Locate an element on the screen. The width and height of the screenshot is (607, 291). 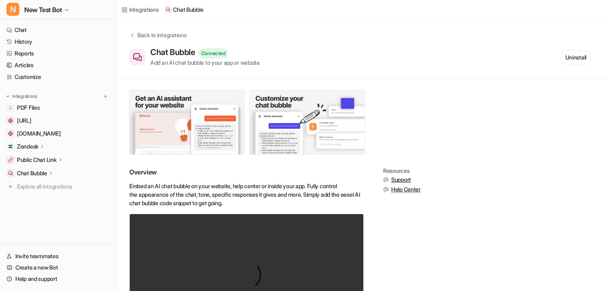
img: dashboard.eesel.ai is located at coordinates (11, 120).